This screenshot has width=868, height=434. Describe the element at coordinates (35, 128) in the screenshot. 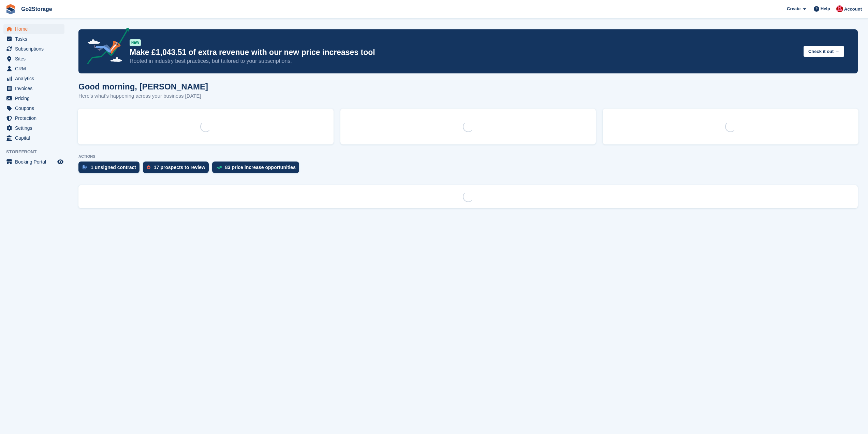

I see `span: Settings` at that location.